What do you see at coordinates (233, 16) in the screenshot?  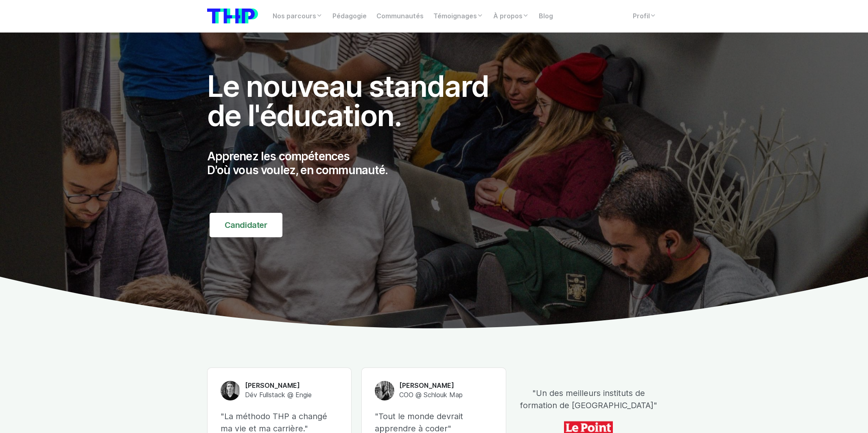 I see `img: logo` at bounding box center [233, 16].